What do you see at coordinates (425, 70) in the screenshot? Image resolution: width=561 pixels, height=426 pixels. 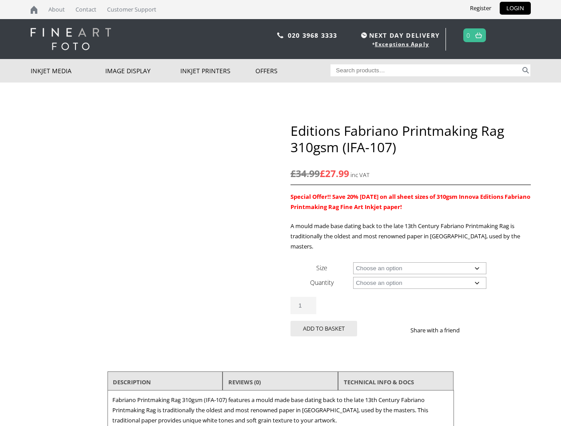 I see `input: Search products…` at bounding box center [425, 70].